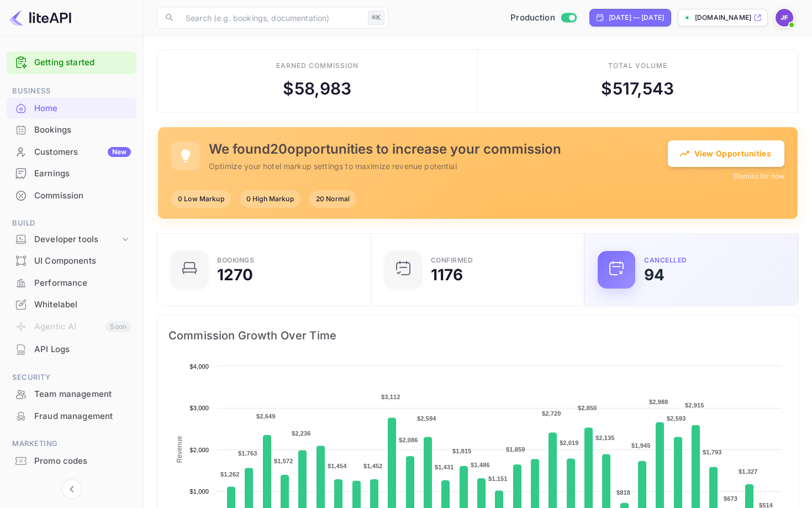 The height and width of the screenshot is (508, 812). Describe the element at coordinates (72, 152) in the screenshot. I see `div: CustomersNew` at that location.